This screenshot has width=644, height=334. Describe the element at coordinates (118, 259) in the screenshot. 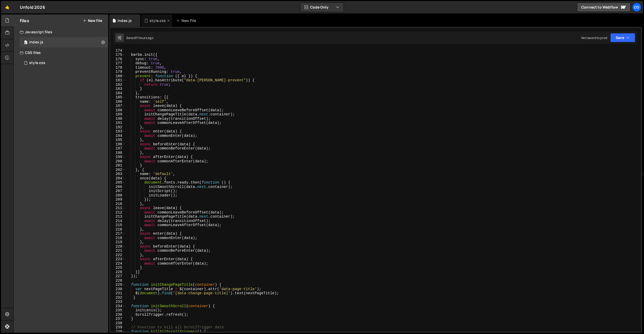

I see `div: 223` at that location.